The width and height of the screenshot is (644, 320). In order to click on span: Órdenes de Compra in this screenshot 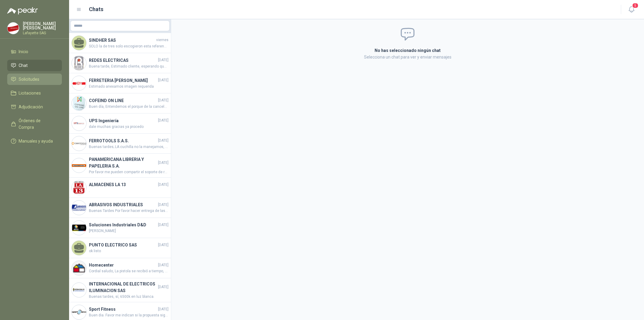, I will do `click(37, 124)`.